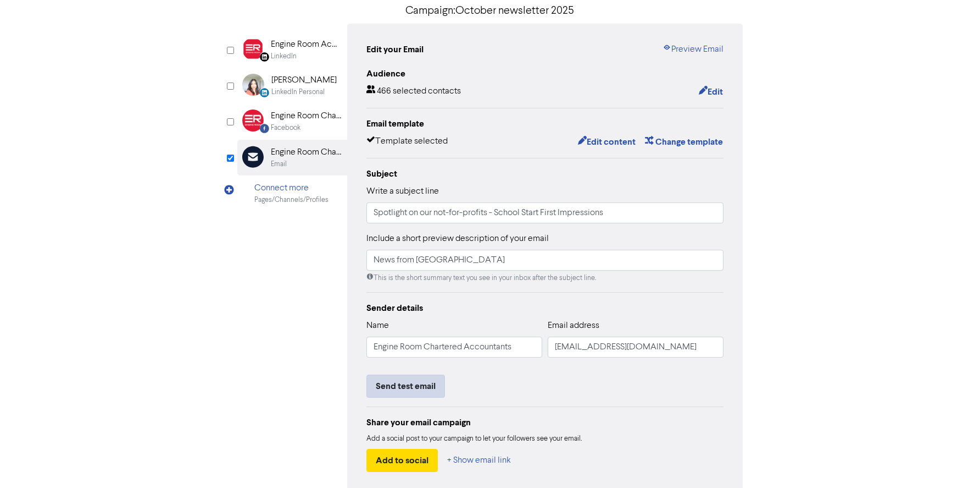  What do you see at coordinates (293, 121) in the screenshot?
I see `div: Facebook Engine Room Chartered AccountantsFacebook` at bounding box center [293, 121].